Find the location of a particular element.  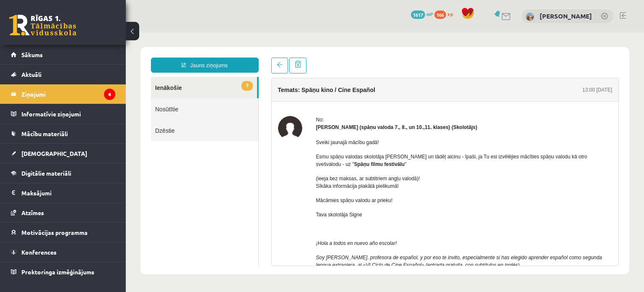

span: (ieeja bez maksas, ar subtitriem angļu valodā)! Sīkāka informācija plakātā pielikumā! is located at coordinates (242, 150).